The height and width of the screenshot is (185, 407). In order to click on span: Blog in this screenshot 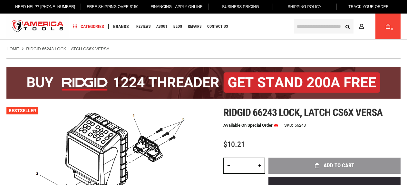, I will do `click(178, 26)`.